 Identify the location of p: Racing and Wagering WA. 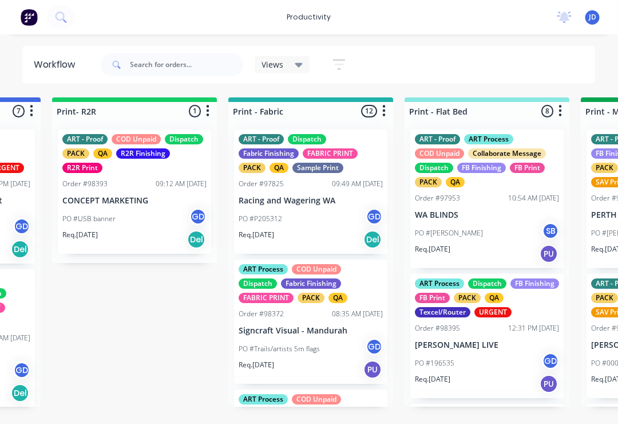
(311, 200).